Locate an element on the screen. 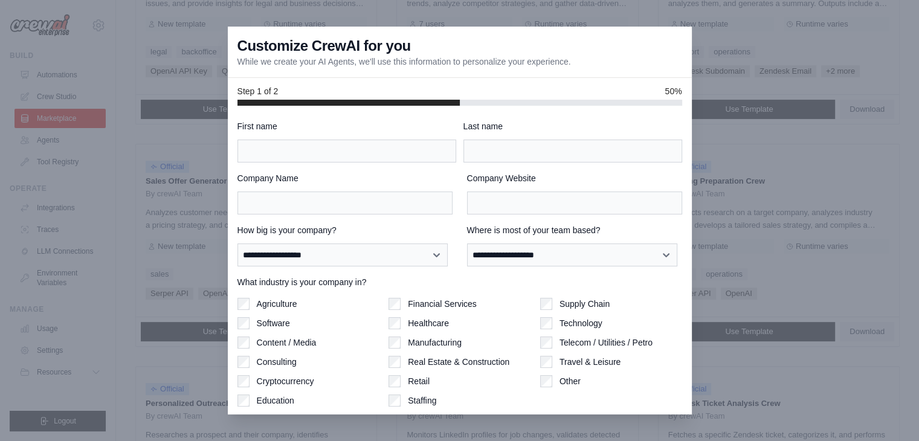 This screenshot has height=441, width=919. label: Supply Chain is located at coordinates (584, 304).